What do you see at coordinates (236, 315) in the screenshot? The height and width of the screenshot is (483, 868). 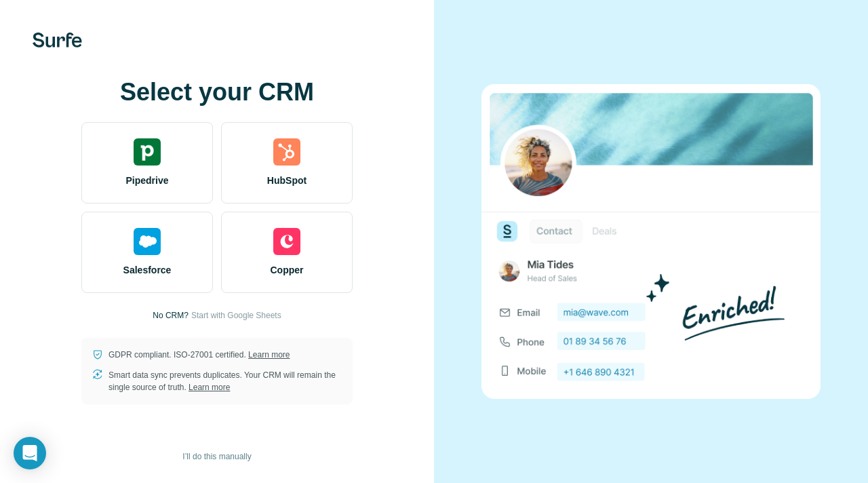 I see `button: Start with Google Sheets` at bounding box center [236, 315].